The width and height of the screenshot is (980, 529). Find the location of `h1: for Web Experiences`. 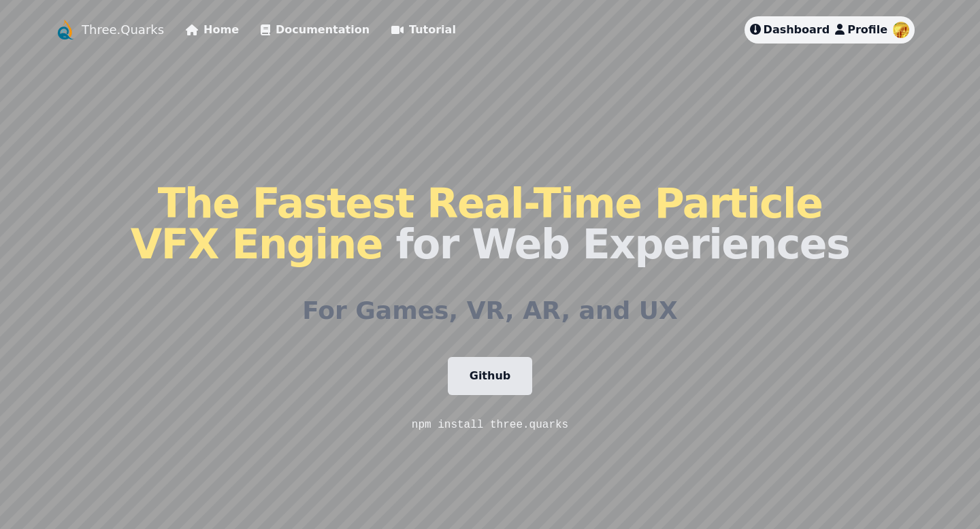

h1: for Web Experiences is located at coordinates (490, 224).